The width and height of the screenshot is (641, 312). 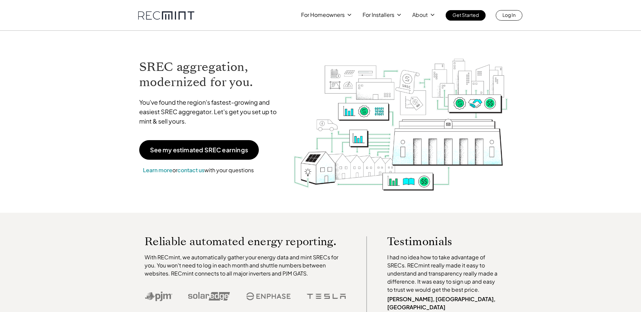 I want to click on p: Get Started, so click(x=465, y=15).